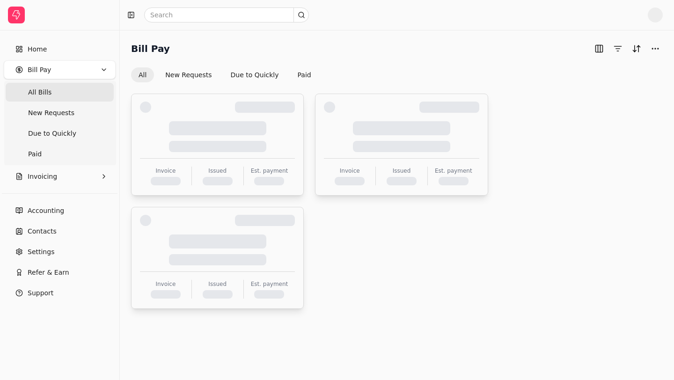 Image resolution: width=674 pixels, height=380 pixels. I want to click on a: Accounting, so click(59, 211).